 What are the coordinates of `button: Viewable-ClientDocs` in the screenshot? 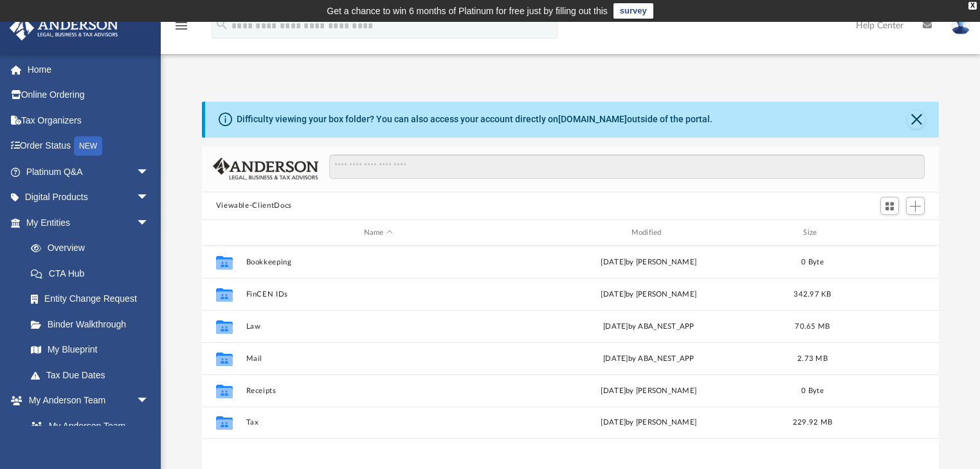 It's located at (254, 206).